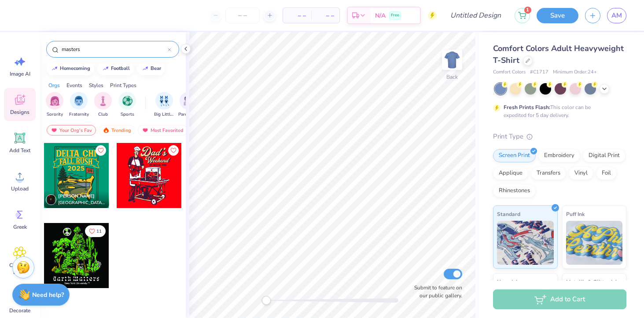  Describe the element at coordinates (20, 188) in the screenshot. I see `span: Upload` at that location.